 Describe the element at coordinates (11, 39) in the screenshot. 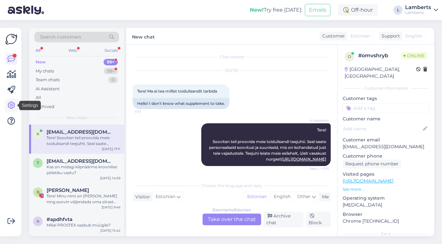

I see `img: Askly Logo` at that location.